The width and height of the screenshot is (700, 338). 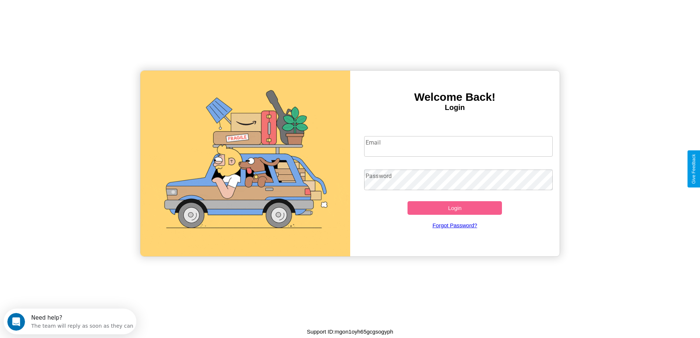 What do you see at coordinates (455, 208) in the screenshot?
I see `button: Login` at bounding box center [455, 208].